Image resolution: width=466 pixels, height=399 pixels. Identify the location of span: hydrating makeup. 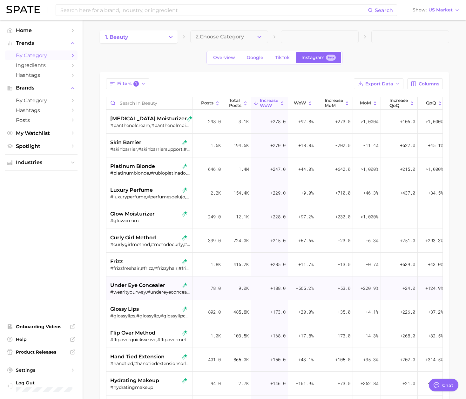
(135, 381).